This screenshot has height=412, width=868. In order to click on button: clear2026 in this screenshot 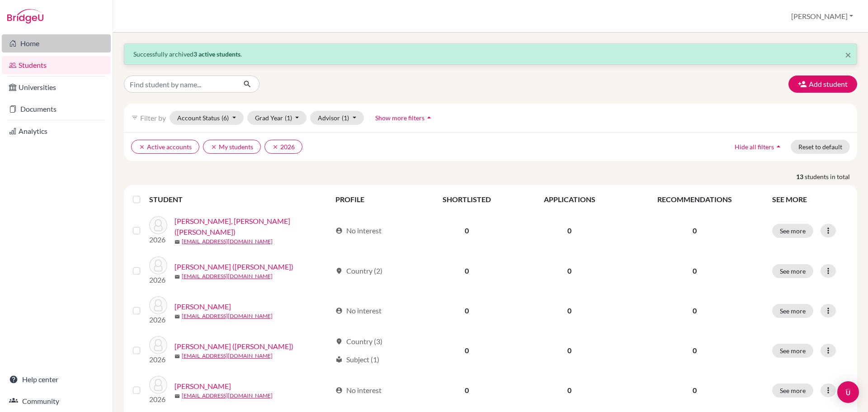, I will do `click(284, 147)`.